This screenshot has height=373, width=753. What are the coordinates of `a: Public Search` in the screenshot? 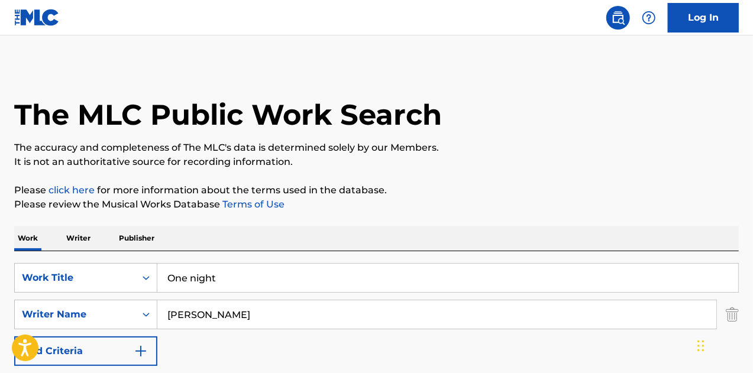 It's located at (618, 18).